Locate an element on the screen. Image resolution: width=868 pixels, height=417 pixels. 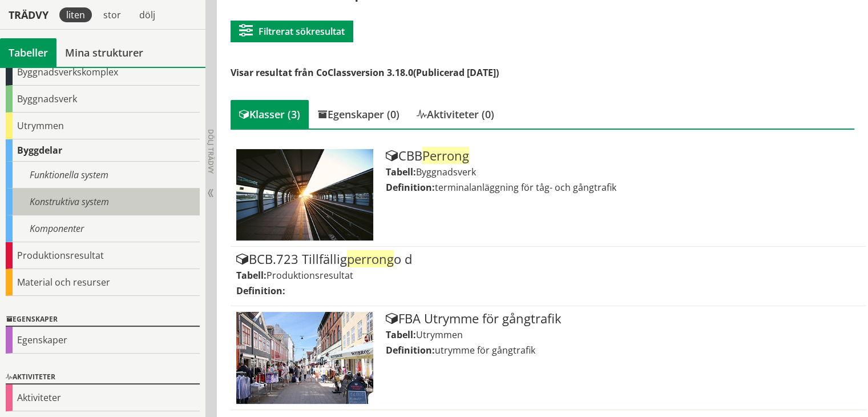
div: FBA Utrymme för gångtrafik is located at coordinates (622, 319).